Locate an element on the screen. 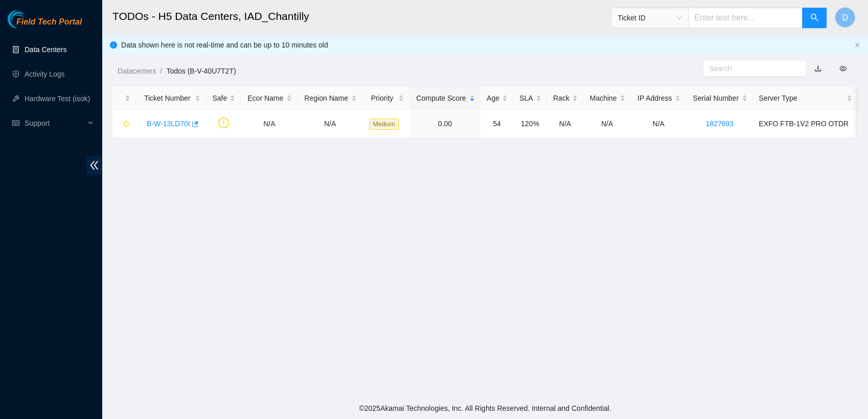  td: 120% is located at coordinates (530, 124).